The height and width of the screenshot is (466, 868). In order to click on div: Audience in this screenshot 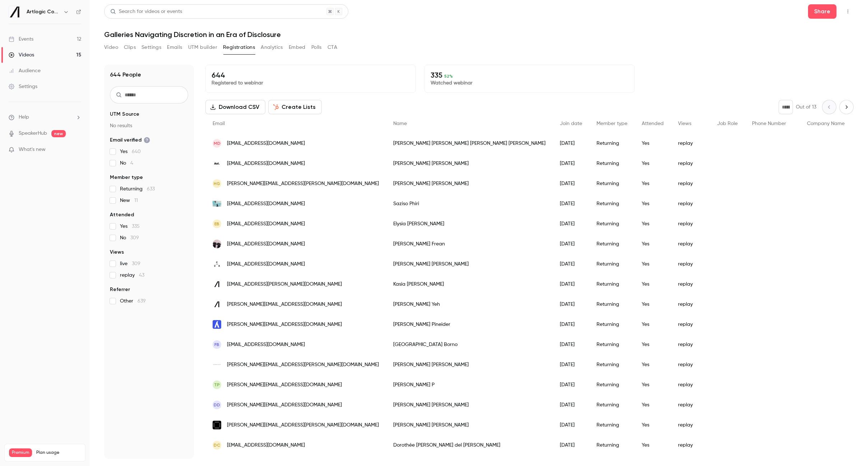, I will do `click(24, 71)`.